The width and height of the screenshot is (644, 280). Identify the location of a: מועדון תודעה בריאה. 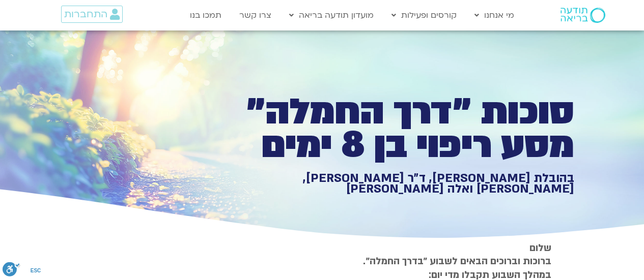
(331, 15).